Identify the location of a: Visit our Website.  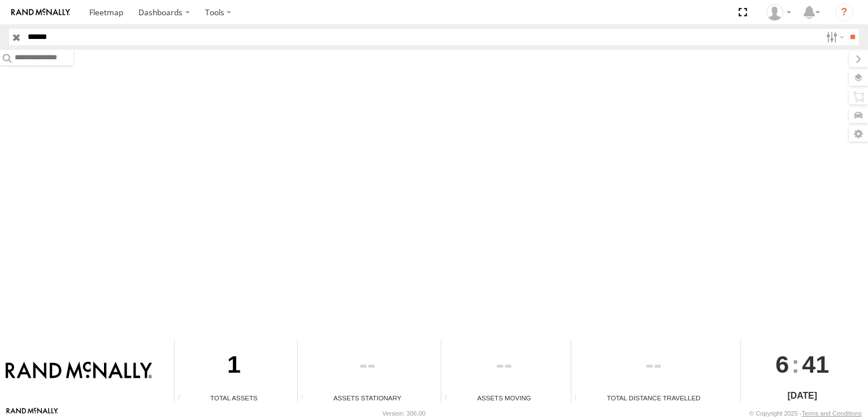
(32, 413).